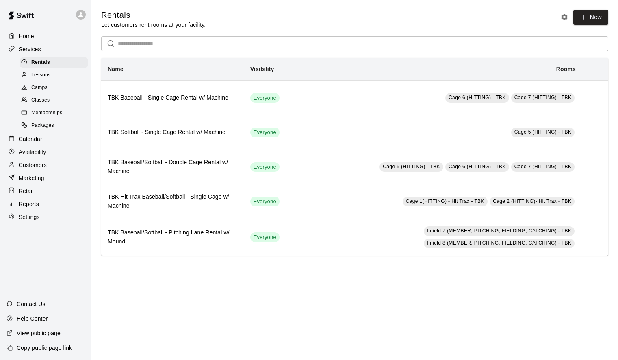 The image size is (618, 360). What do you see at coordinates (43, 125) in the screenshot?
I see `span: Packages` at bounding box center [43, 125].